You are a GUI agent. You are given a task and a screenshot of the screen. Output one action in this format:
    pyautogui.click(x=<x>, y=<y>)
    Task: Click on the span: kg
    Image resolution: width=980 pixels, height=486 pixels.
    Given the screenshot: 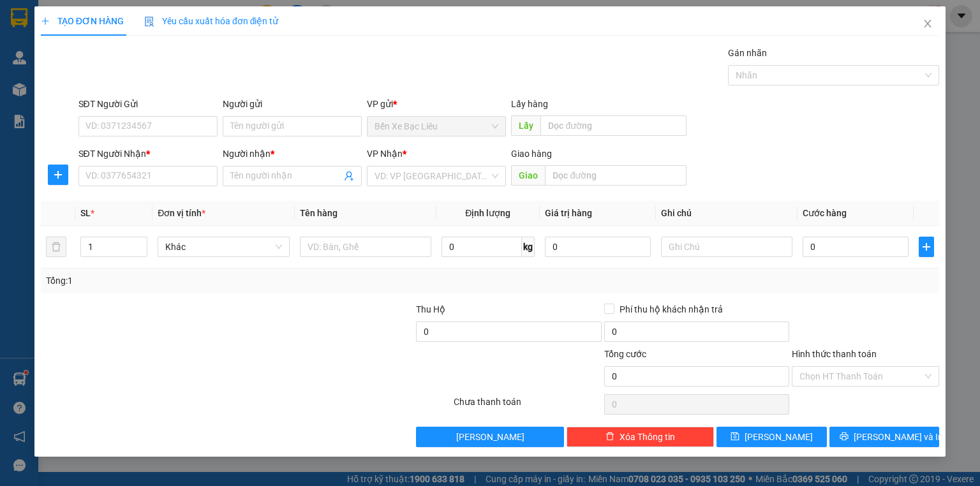 What is the action you would take?
    pyautogui.click(x=528, y=247)
    